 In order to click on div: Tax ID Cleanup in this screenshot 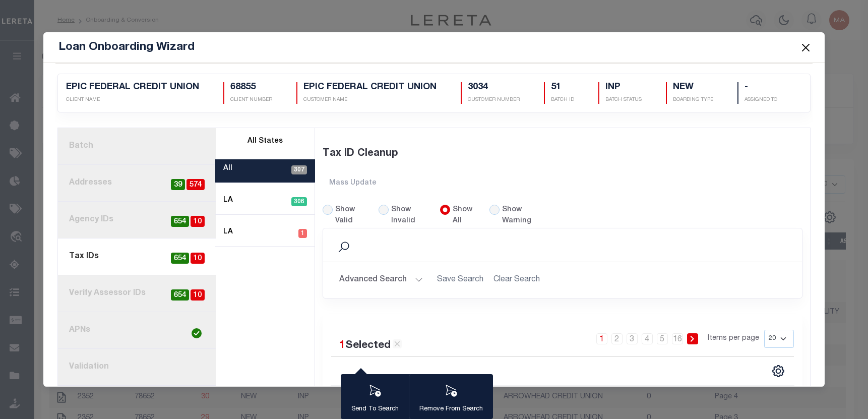, I will do `click(563, 153)`.